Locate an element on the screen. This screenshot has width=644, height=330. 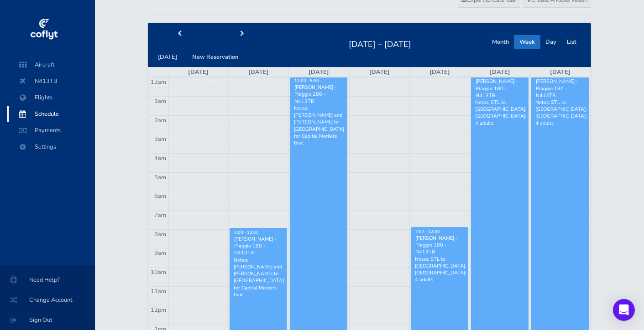
span: N413TB is located at coordinates (51, 81).